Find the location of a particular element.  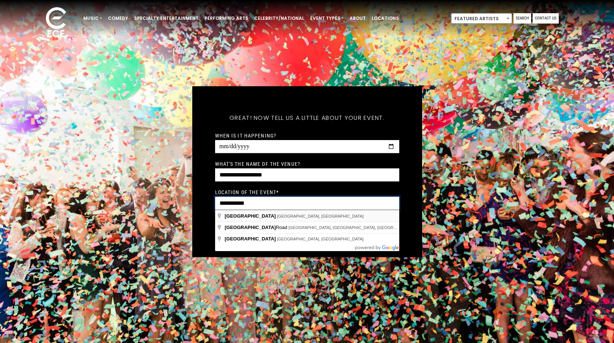

a: Music is located at coordinates (92, 18).